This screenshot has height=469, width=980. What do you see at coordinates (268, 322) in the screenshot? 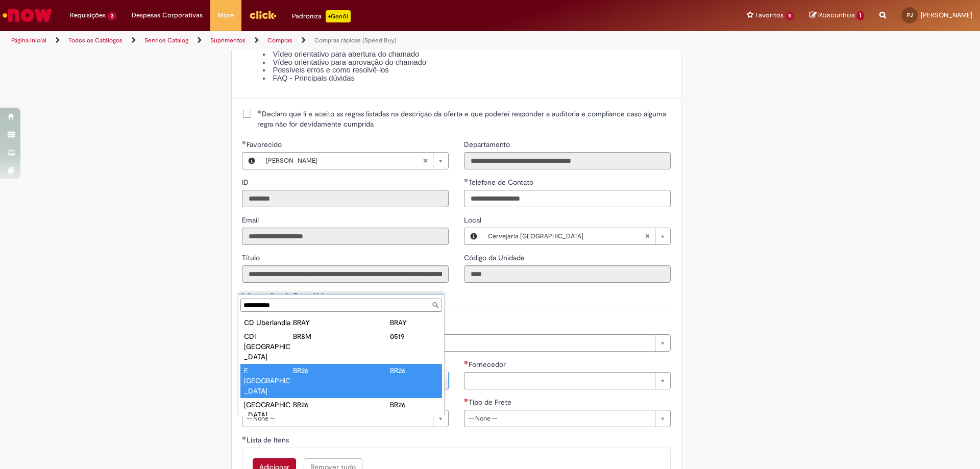
I see `div: CD Uberlandia` at bounding box center [268, 322].